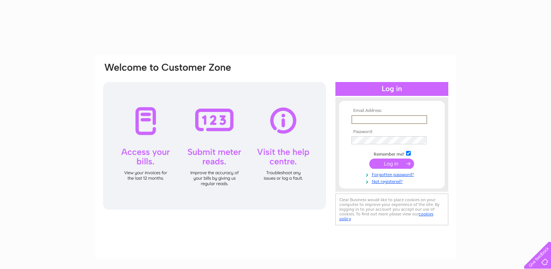 This screenshot has height=269, width=551. Describe the element at coordinates (393, 181) in the screenshot. I see `a: Not registered?` at that location.